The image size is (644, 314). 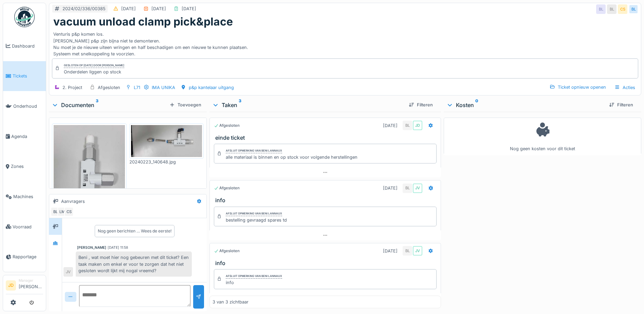 I want to click on a: Machines, so click(x=24, y=196).